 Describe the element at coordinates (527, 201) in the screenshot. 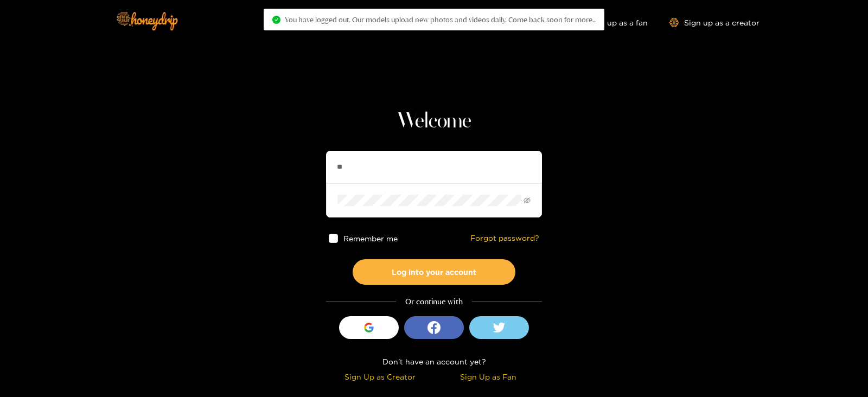

I see `span: eye-invisible` at that location.